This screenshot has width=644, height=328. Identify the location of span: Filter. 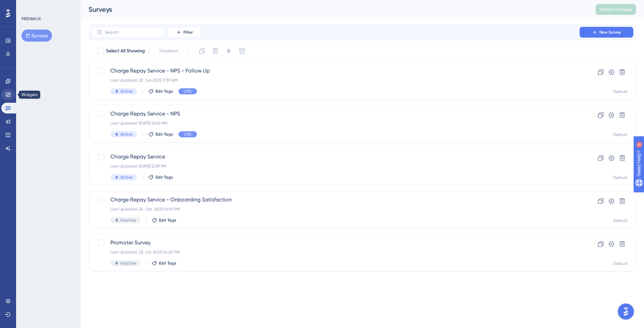
(188, 32).